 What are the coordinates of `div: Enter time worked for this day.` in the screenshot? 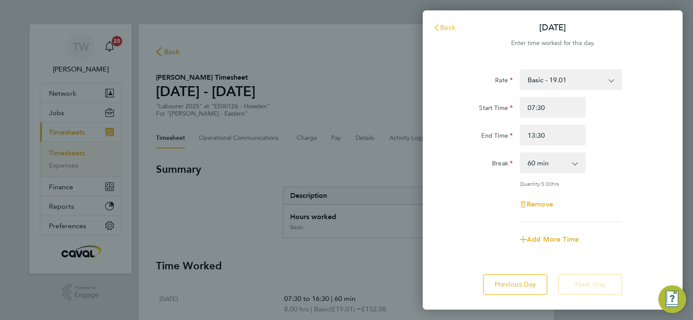 It's located at (552, 43).